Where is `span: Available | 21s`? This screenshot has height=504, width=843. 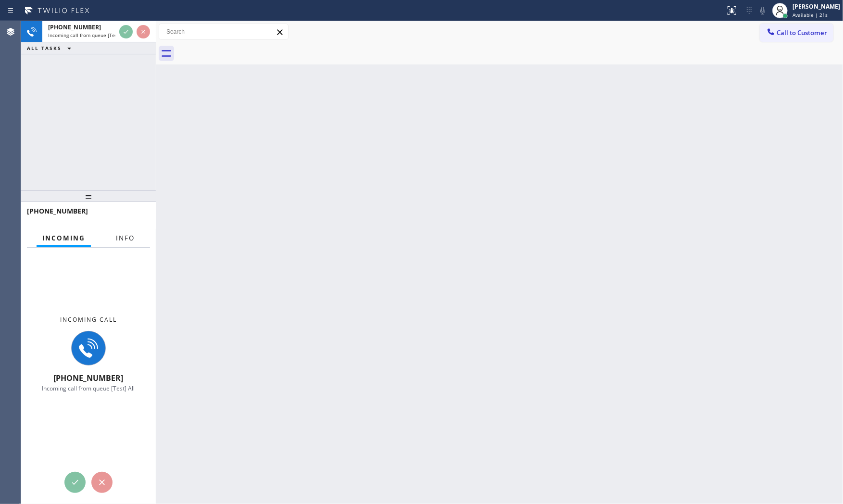 span: Available | 21s is located at coordinates (810, 15).